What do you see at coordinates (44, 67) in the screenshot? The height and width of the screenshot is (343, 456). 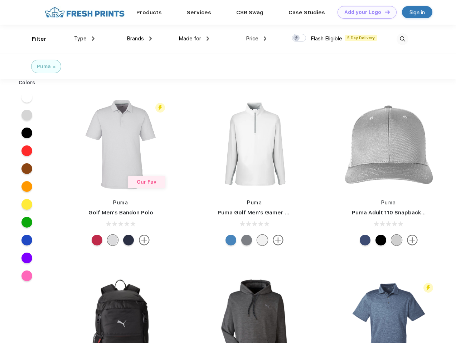 I see `div: Puma` at bounding box center [44, 67].